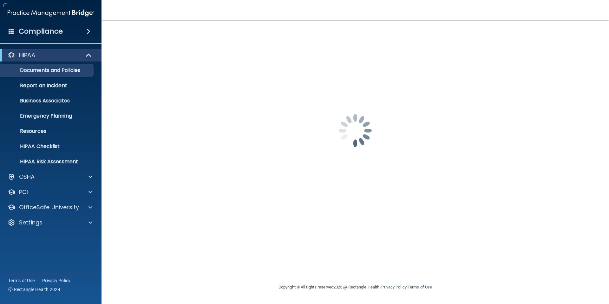 The width and height of the screenshot is (609, 304). What do you see at coordinates (51, 13) in the screenshot?
I see `img: PMB logo` at bounding box center [51, 13].